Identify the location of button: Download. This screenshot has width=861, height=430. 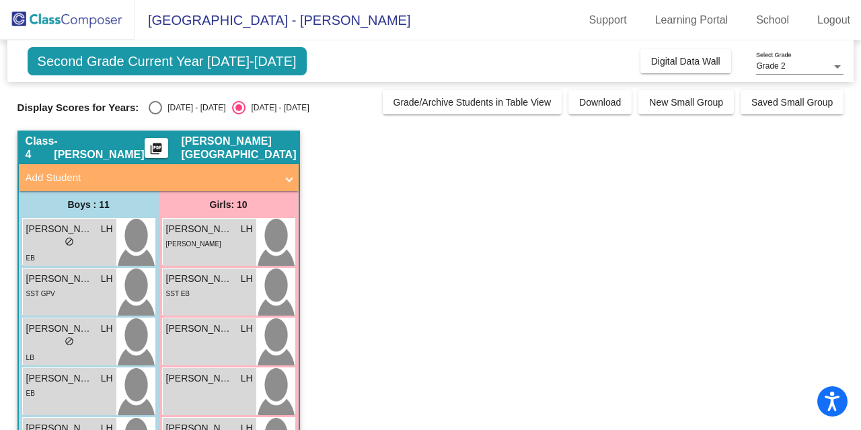
(600, 102).